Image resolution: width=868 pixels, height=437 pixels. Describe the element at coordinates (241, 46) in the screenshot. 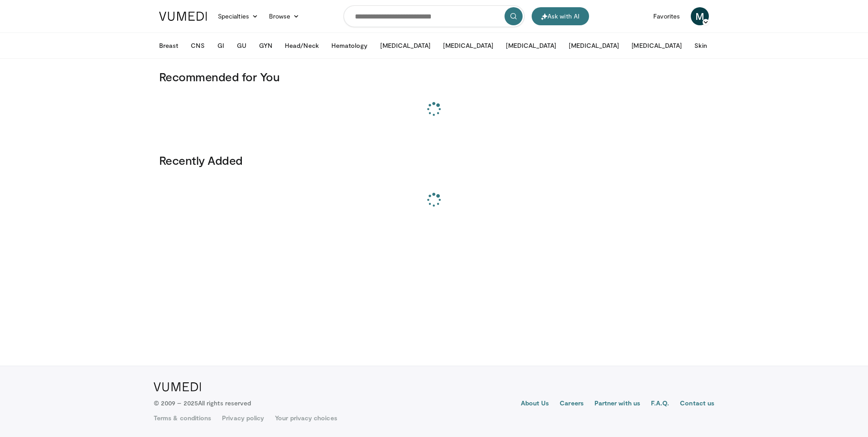

I see `button: GU` at that location.